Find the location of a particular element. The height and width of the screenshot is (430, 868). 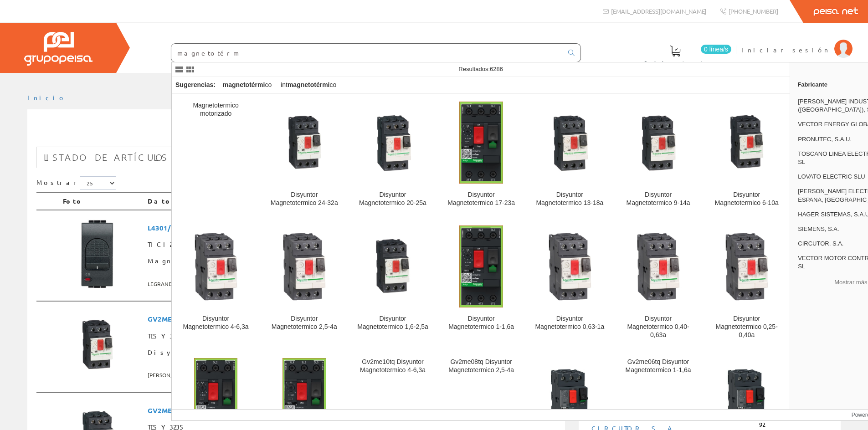

a: Disyuntor Magnetotermico 4-6,3a Disyuntor Magnetotermico 4-6,3a is located at coordinates (215, 284).